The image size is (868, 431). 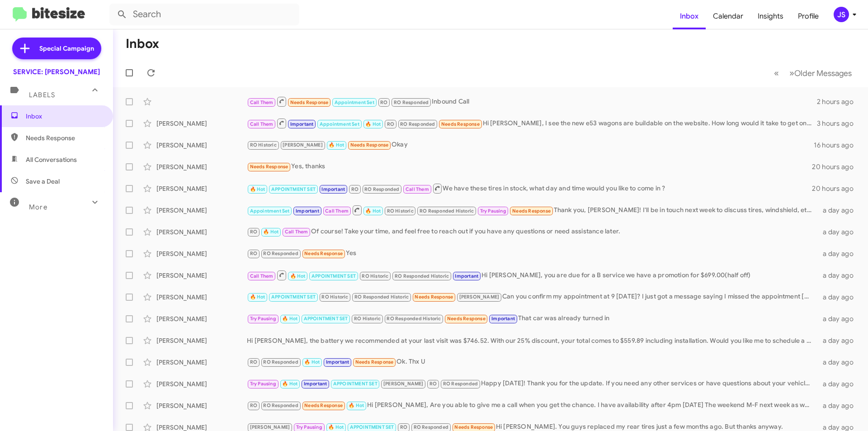 I want to click on span: Special Campaign, so click(x=67, y=48).